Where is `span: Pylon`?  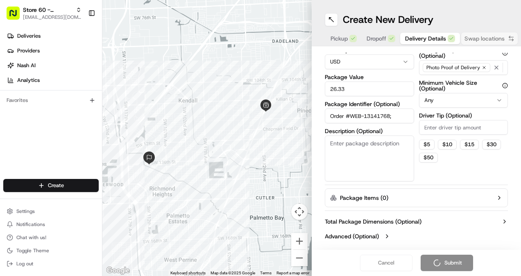
span: Pylon is located at coordinates (90, 141).